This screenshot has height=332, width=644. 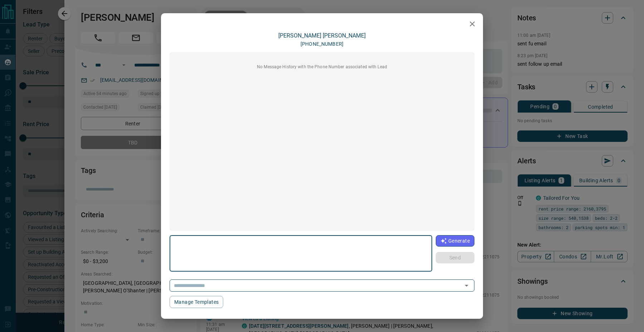 What do you see at coordinates (467, 286) in the screenshot?
I see `button: Open` at bounding box center [467, 286].